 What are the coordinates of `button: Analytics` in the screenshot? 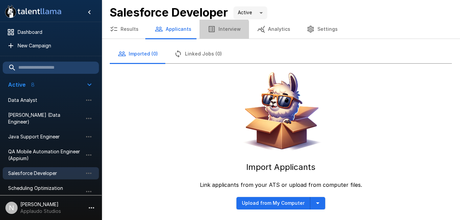 It's located at (274, 29).